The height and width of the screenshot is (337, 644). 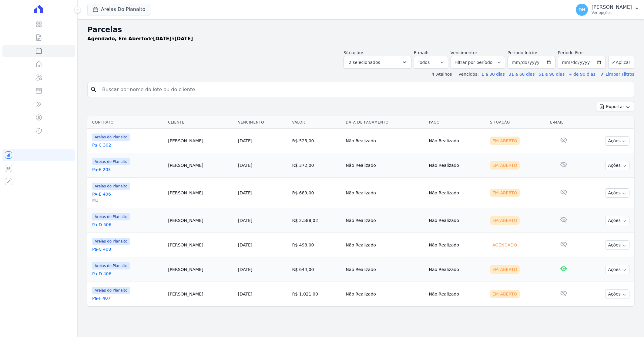 What do you see at coordinates (128, 169) in the screenshot?
I see `a: Pa-E 203` at bounding box center [128, 169].